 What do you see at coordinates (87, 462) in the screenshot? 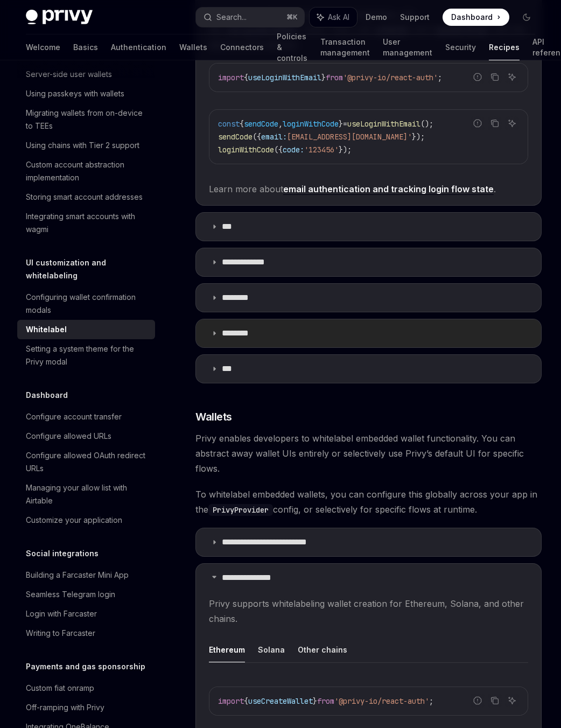
I see `div: Configure allowed OAuth redirect URLs` at bounding box center [87, 462].